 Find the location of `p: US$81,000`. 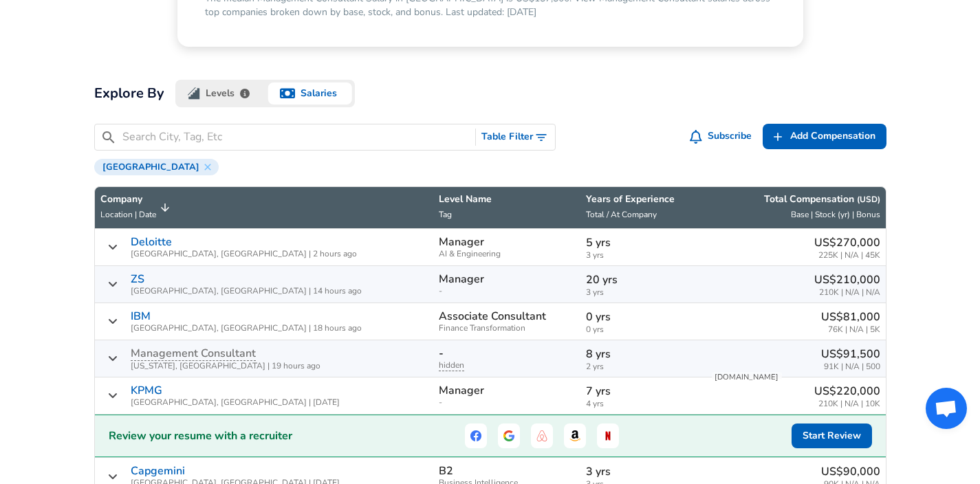

p: US$81,000 is located at coordinates (851, 317).